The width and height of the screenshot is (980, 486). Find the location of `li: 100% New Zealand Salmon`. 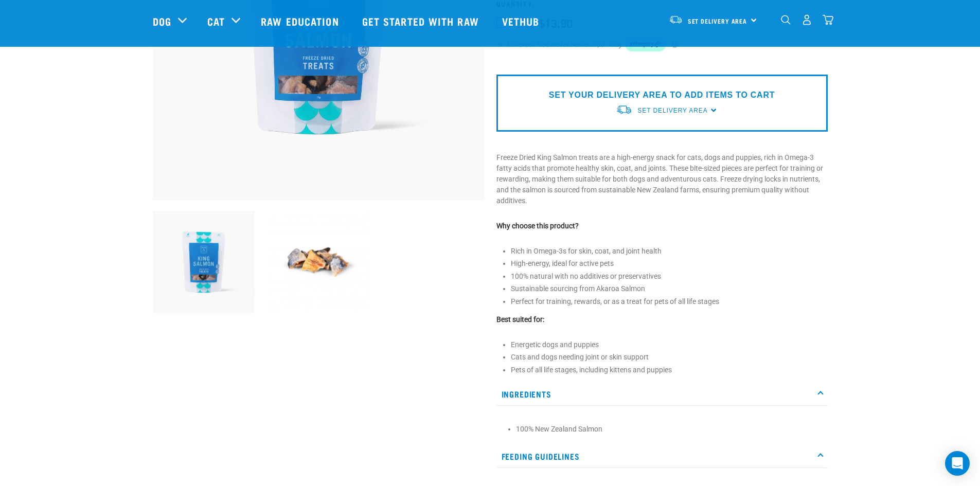

li: 100% New Zealand Salmon is located at coordinates (669, 430).